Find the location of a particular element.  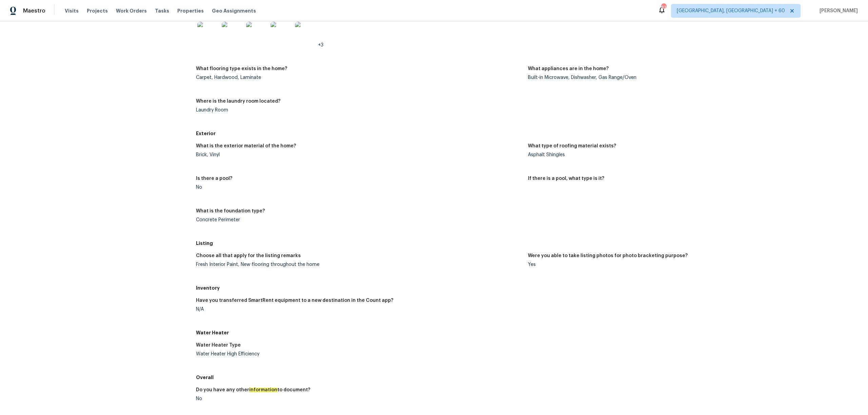

h5: Choose all that apply for the listing remarks is located at coordinates (248, 256).